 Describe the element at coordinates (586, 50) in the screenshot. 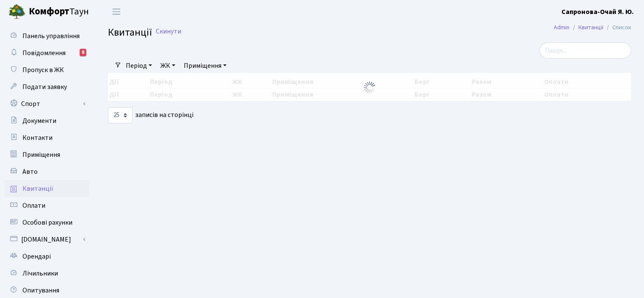

I see `input: Пошук...` at that location.